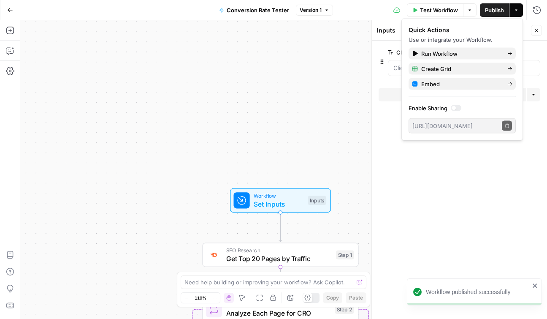 This screenshot has width=547, height=319. Describe the element at coordinates (200, 297) in the screenshot. I see `span: 119%` at that location.